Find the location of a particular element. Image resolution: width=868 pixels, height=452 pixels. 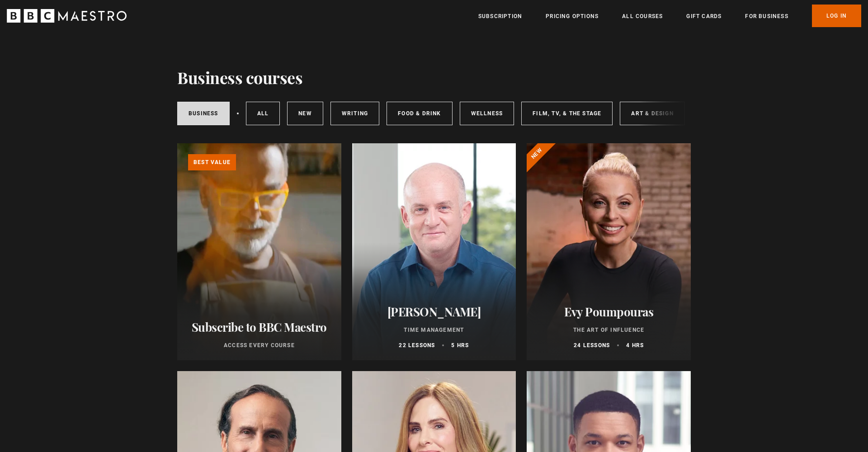

a: Writing is located at coordinates (355, 114).